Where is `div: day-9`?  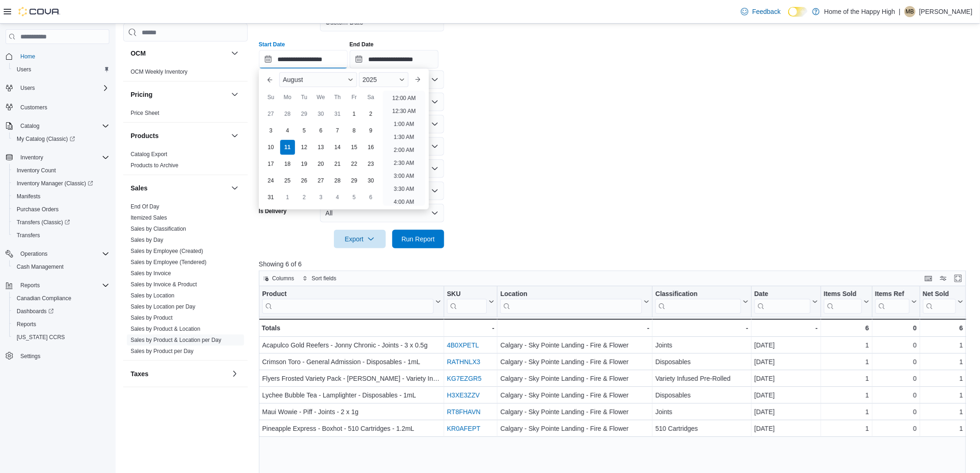
div: day-9 is located at coordinates (371, 131).